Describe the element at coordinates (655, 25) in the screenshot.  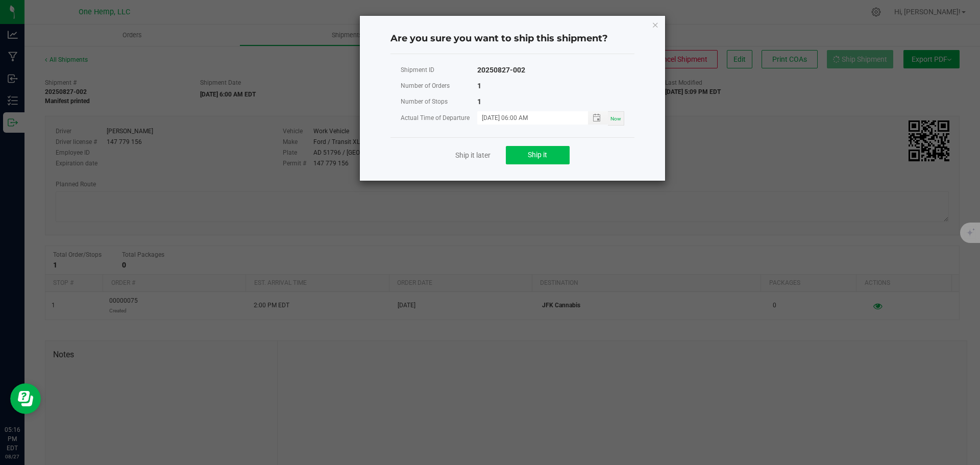
I see `button: Close` at that location.